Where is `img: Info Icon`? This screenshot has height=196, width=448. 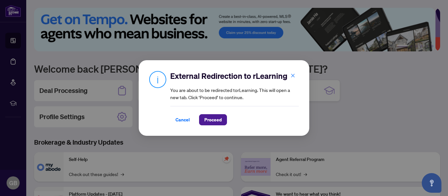 img: Info Icon is located at coordinates (158, 79).